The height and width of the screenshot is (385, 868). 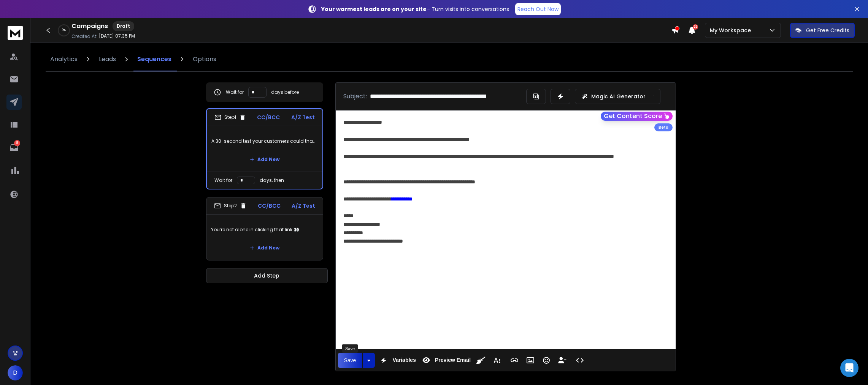 What do you see at coordinates (64, 59) in the screenshot?
I see `a: Analytics` at bounding box center [64, 59].